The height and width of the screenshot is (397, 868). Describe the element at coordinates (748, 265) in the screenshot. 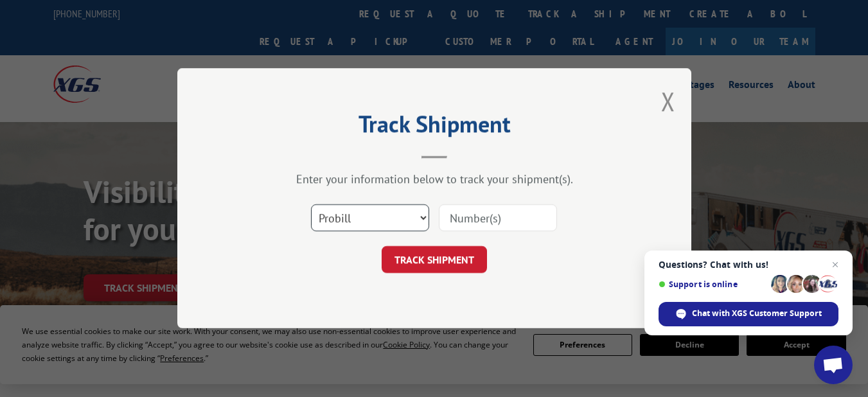

I see `span: Questions? Chat with us!` at that location.